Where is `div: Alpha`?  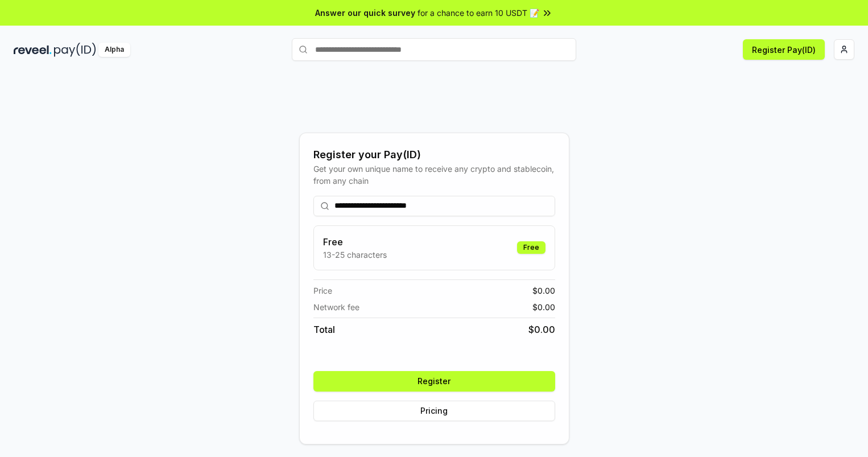 div: Alpha is located at coordinates (114, 49).